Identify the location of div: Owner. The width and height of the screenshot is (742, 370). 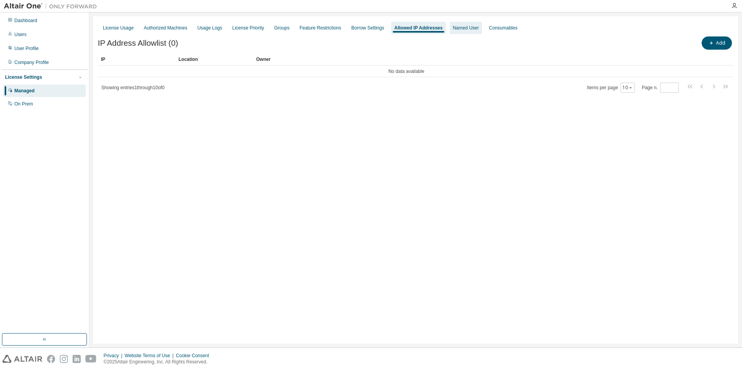
(484, 59).